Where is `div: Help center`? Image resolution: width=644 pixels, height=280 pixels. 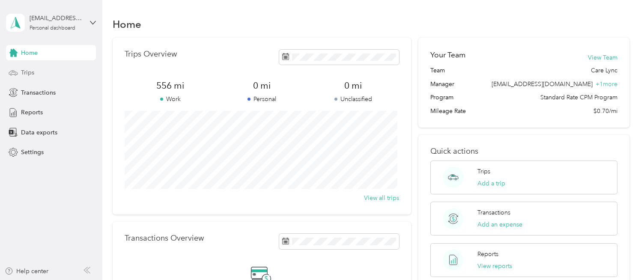
div: Help center is located at coordinates (27, 271).